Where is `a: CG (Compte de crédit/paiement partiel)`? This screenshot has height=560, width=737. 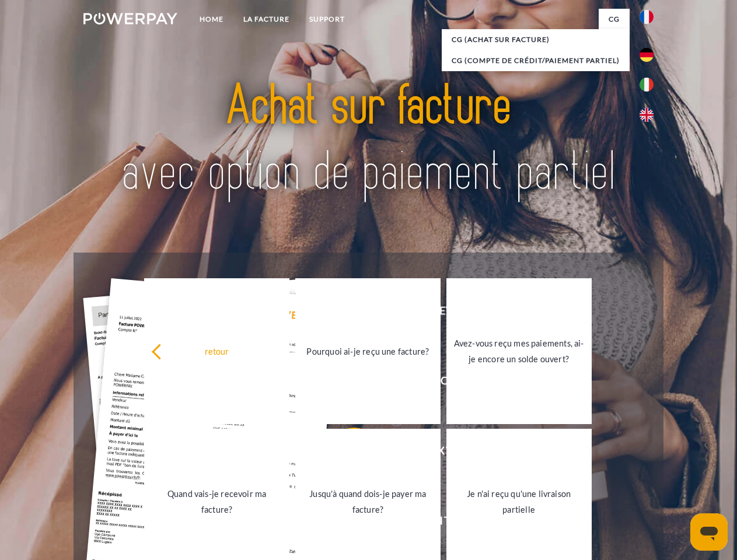 a: CG (Compte de crédit/paiement partiel) is located at coordinates (536, 60).